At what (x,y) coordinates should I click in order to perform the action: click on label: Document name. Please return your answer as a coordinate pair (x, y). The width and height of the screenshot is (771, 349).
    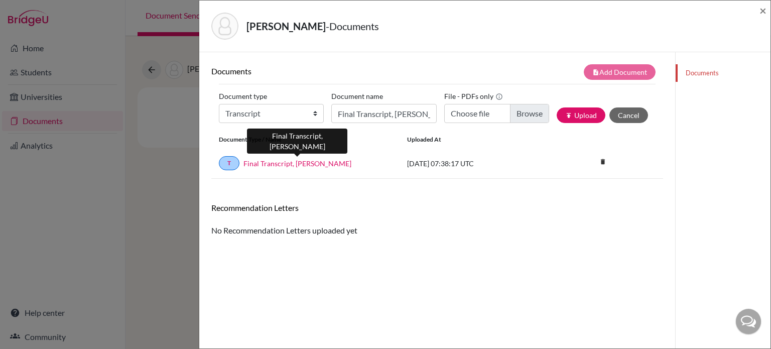
    Looking at the image, I should click on (357, 96).